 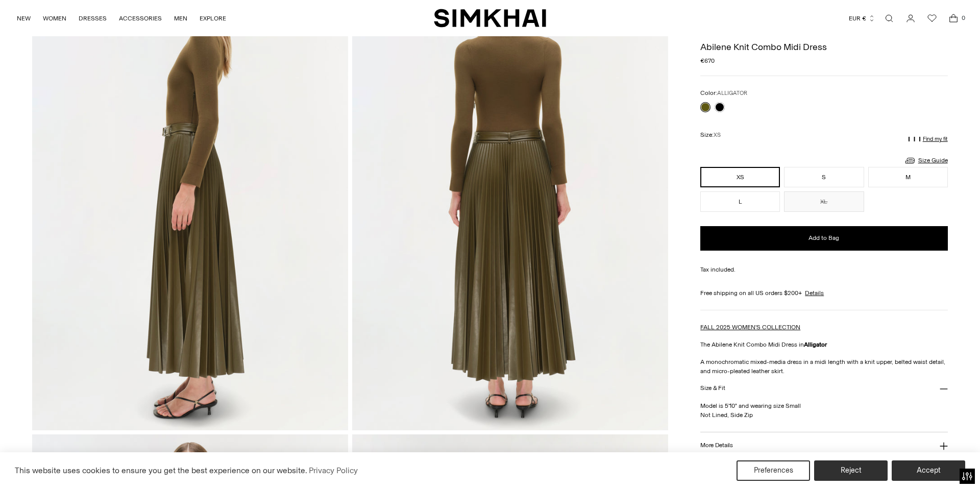 What do you see at coordinates (490, 18) in the screenshot?
I see `a: SIMKHAI` at bounding box center [490, 18].